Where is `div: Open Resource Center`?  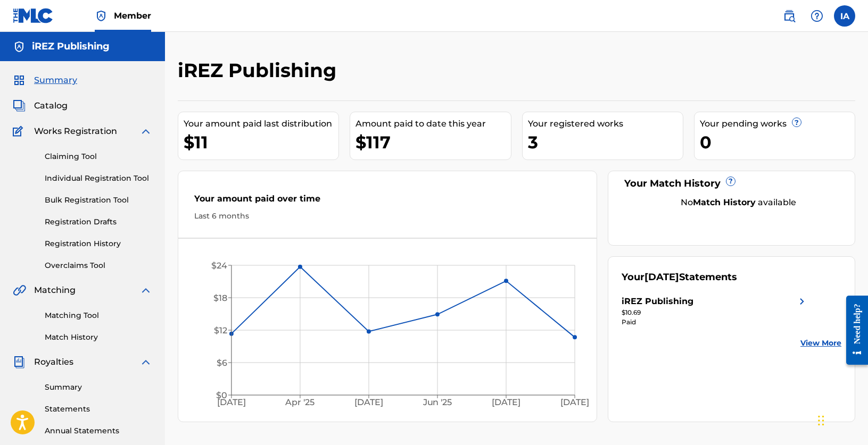 div: Open Resource Center is located at coordinates (19, 43).